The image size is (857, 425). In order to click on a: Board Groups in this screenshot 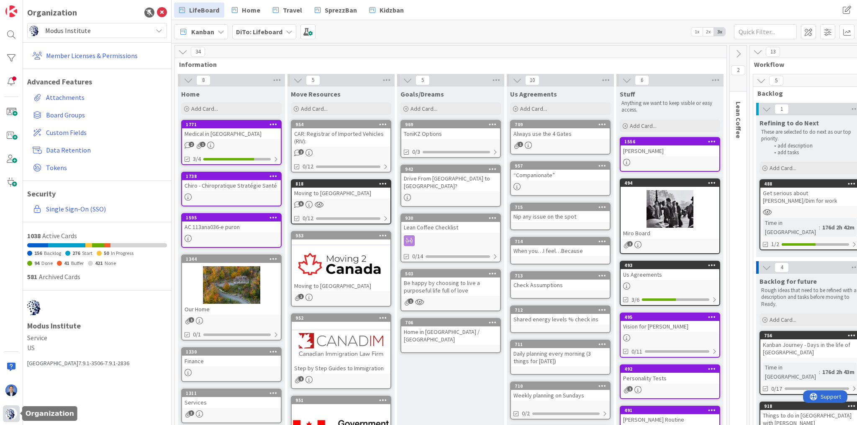, I will do `click(98, 115)`.